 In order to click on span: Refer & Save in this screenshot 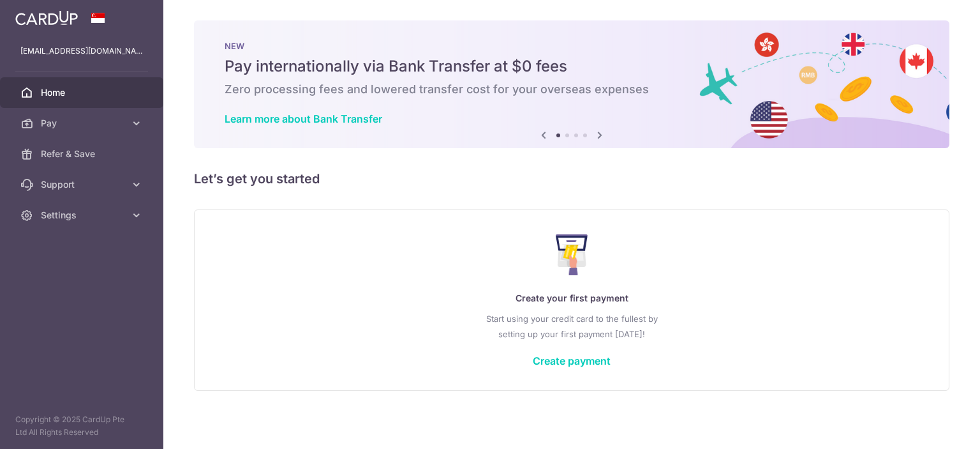, I will do `click(83, 154)`.